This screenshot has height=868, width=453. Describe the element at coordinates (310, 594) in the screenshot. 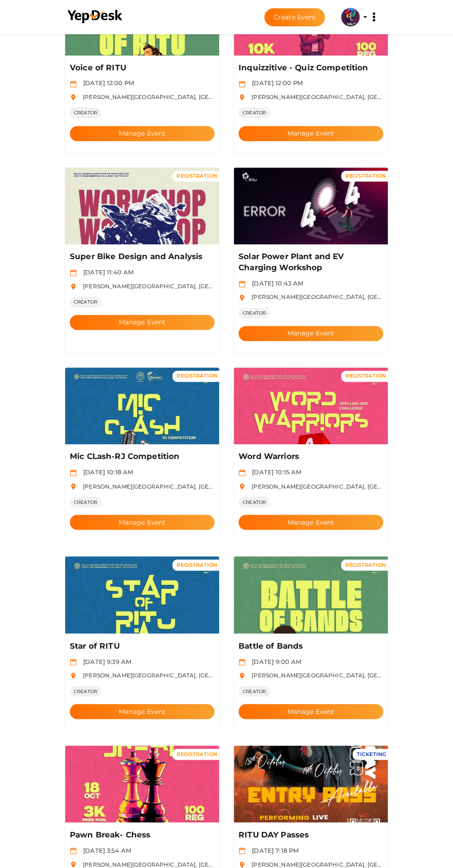

I see `img: AFLJFK65_normal.jpeg` at that location.